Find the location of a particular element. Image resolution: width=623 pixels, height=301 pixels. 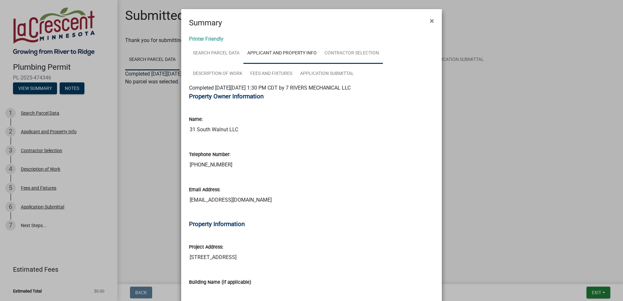

label: Project Address: is located at coordinates (206, 247).